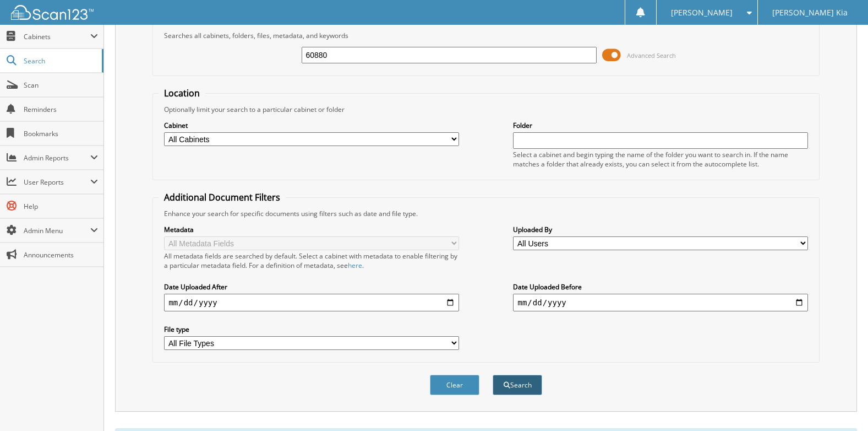 The width and height of the screenshot is (868, 431). I want to click on a: here, so click(355, 265).